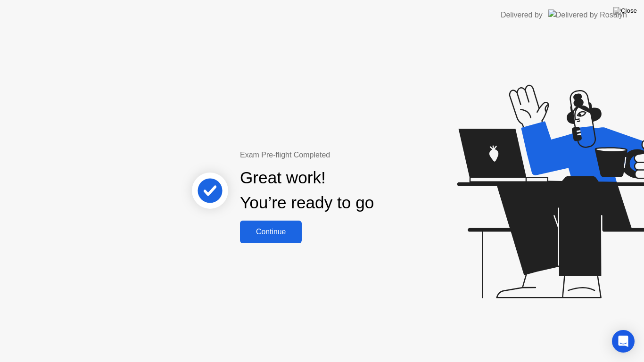 The width and height of the screenshot is (644, 362). I want to click on button: Continue, so click(270, 232).